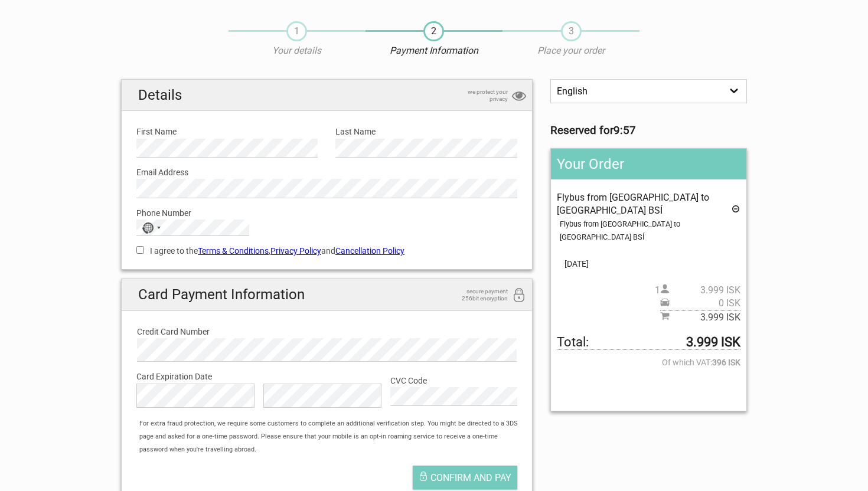 Image resolution: width=868 pixels, height=491 pixels. Describe the element at coordinates (697, 290) in the screenshot. I see `span: 1 person(s)` at that location.